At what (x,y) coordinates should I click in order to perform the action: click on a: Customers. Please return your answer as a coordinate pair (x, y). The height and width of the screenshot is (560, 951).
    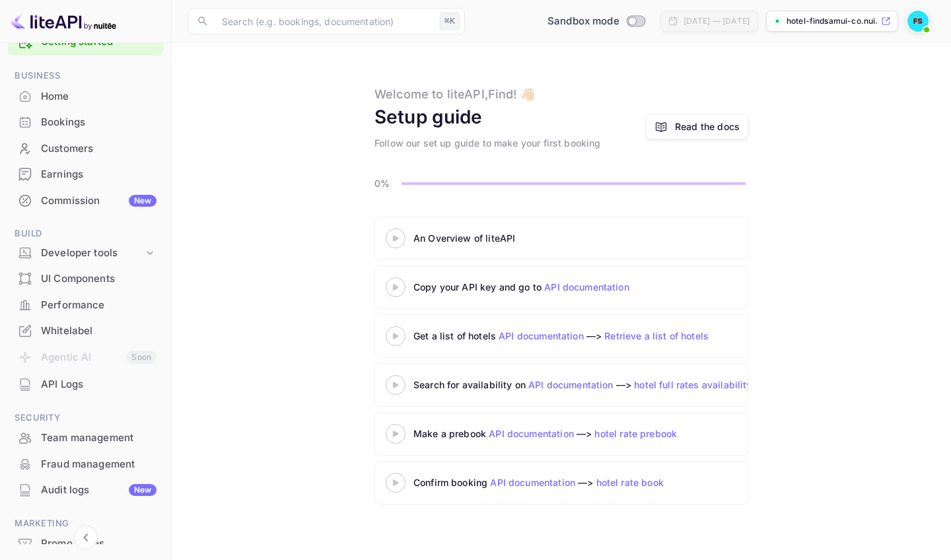
    Looking at the image, I should click on (85, 148).